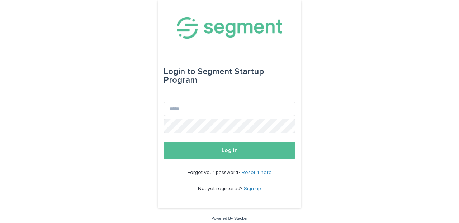 The image size is (459, 223). Describe the element at coordinates (257, 173) in the screenshot. I see `a: Reset it here` at that location.